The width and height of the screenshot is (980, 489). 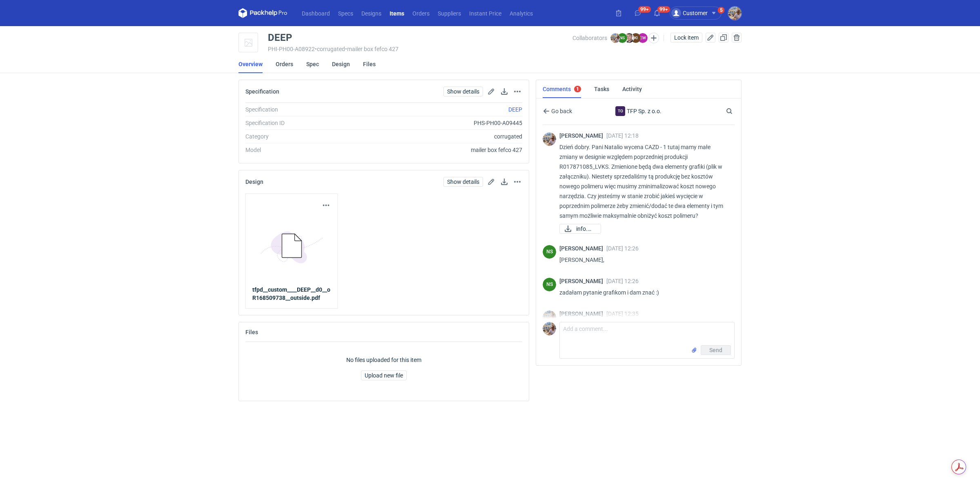 I want to click on a: Files, so click(x=369, y=64).